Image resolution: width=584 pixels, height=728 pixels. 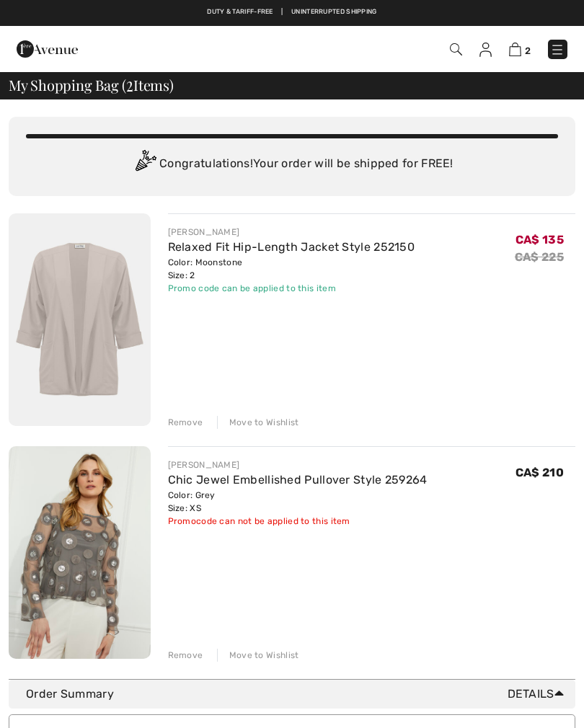 I want to click on img: Menu, so click(x=557, y=50).